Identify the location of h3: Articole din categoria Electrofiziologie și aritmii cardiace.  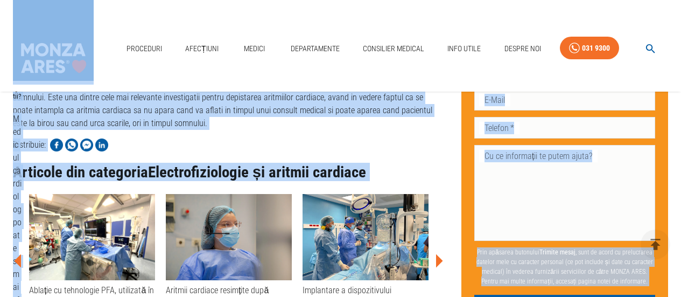
(228, 172).